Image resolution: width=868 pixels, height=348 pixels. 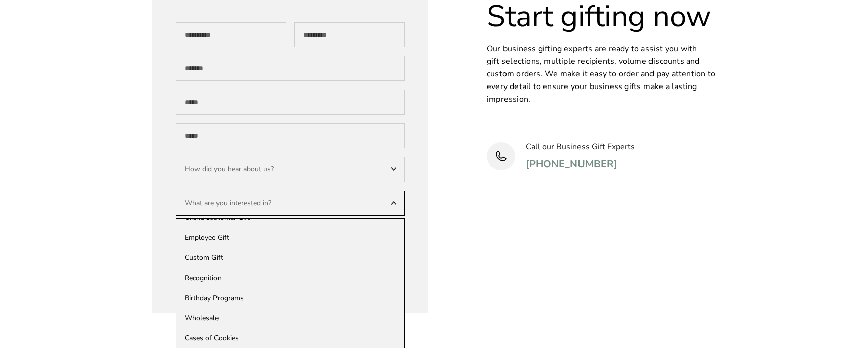 What do you see at coordinates (501, 156) in the screenshot?
I see `img: Phone` at bounding box center [501, 156].